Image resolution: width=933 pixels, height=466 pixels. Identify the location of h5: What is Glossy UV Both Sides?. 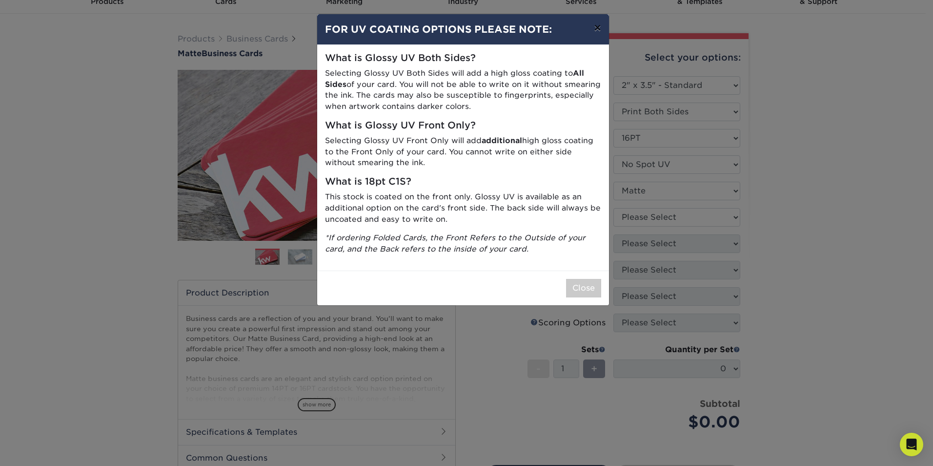
(463, 58).